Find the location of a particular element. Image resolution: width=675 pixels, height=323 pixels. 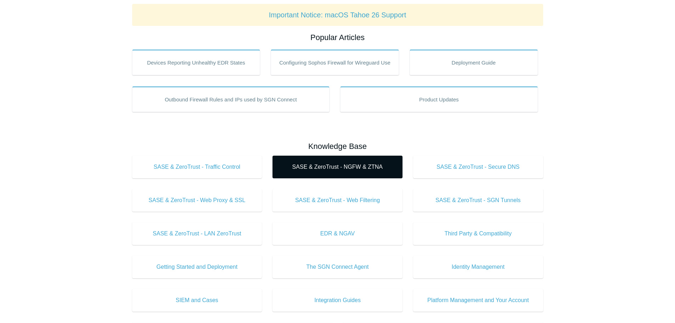

span: Identity Management is located at coordinates (478, 267).